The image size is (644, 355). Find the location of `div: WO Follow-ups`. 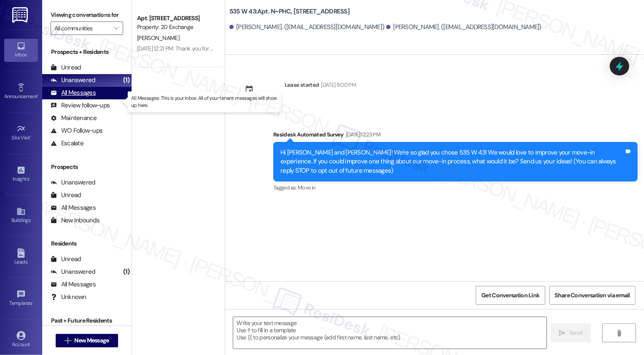

div: WO Follow-ups is located at coordinates (76, 130).